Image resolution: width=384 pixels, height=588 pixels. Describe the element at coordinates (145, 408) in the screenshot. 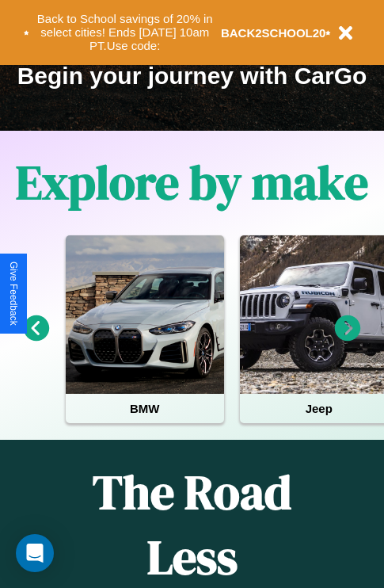

I see `h4: BMW` at that location.